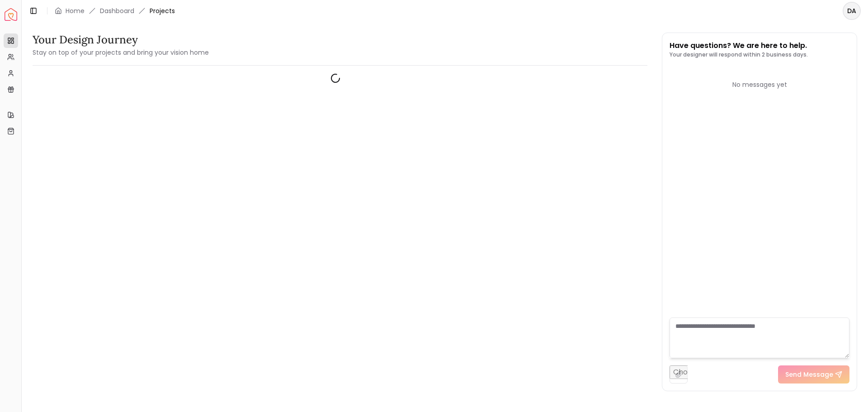 The width and height of the screenshot is (868, 412). I want to click on p: Your designer will respond within 2 business days., so click(739, 54).